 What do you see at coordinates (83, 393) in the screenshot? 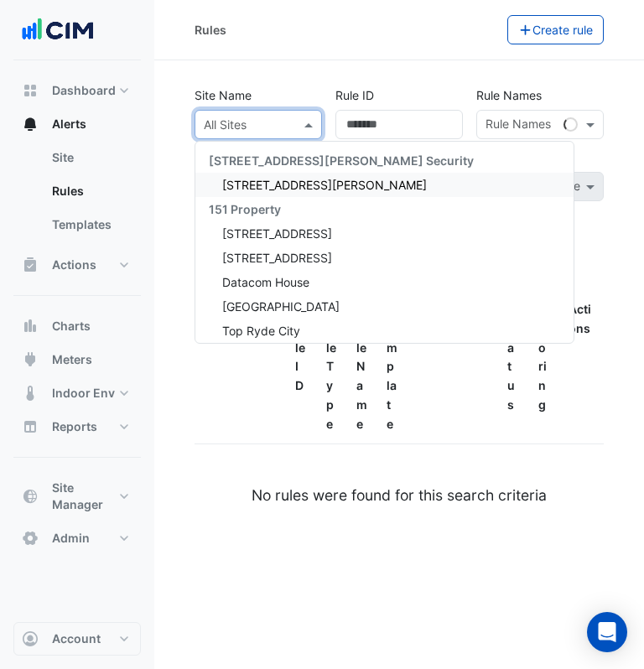
I see `span: Indoor Env` at bounding box center [83, 393].